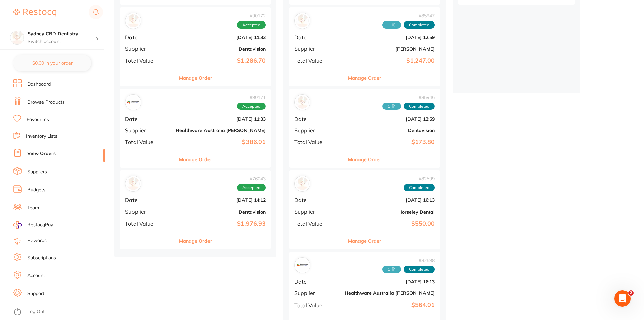 This screenshot has width=644, height=320. I want to click on span: 2, so click(631, 293).